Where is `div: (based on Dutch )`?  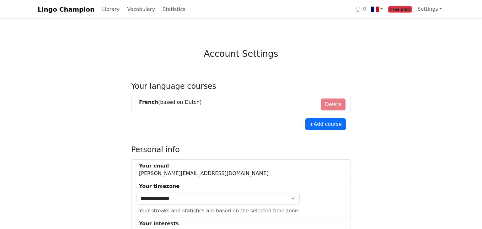
div: (based on Dutch ) is located at coordinates (170, 102).